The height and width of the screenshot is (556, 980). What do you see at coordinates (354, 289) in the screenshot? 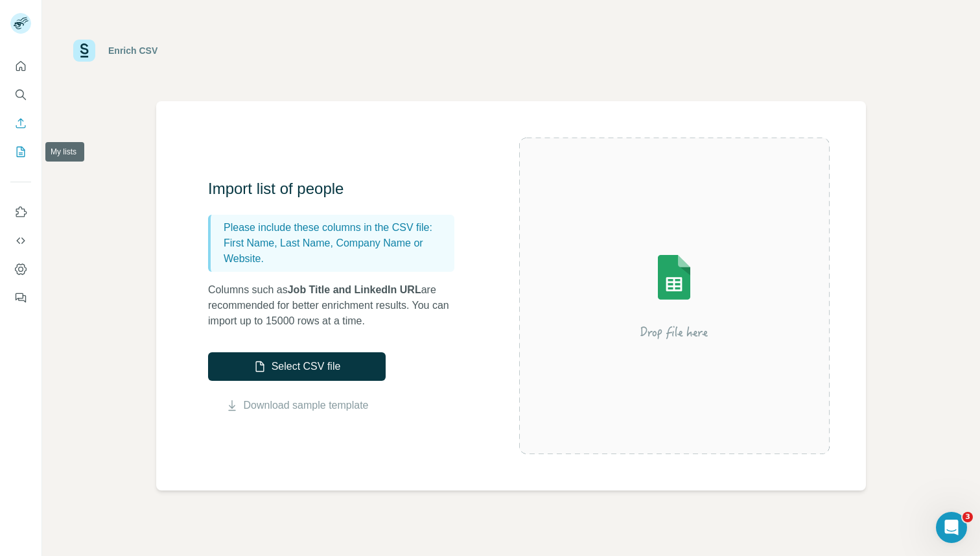
I see `span: Job Title and LinkedIn URL` at bounding box center [354, 289].